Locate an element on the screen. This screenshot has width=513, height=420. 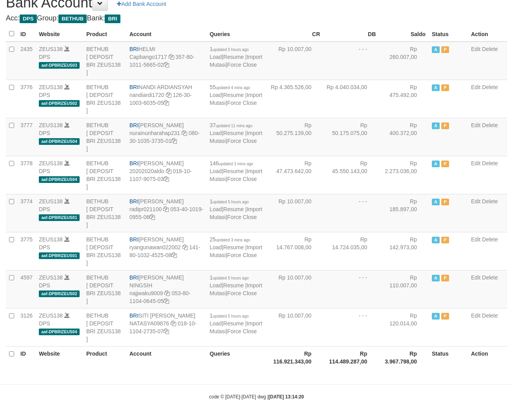
td: 3778 is located at coordinates (26, 174).